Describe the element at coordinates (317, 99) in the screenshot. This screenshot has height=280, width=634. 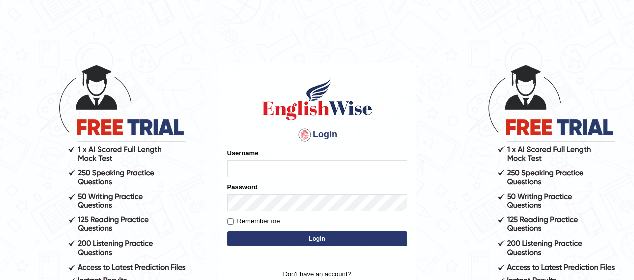
I see `img: Logo of English Wise sign in for intelligent practice with AI` at that location.